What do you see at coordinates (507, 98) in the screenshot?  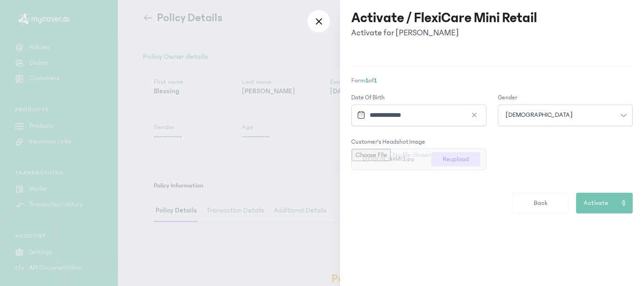 I see `label: Gender` at bounding box center [507, 98].